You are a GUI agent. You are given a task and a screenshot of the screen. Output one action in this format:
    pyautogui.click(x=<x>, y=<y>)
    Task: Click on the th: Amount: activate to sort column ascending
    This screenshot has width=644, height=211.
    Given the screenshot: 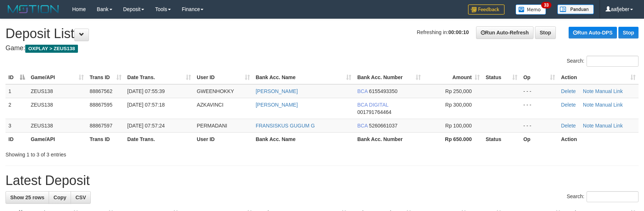 What is the action you would take?
    pyautogui.click(x=453, y=77)
    